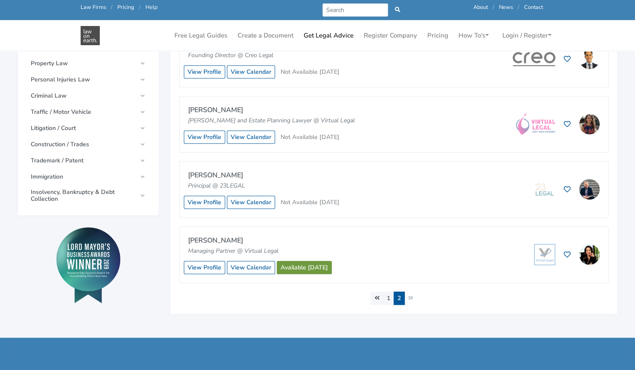 The image size is (635, 370). Describe the element at coordinates (328, 35) in the screenshot. I see `a: Get Legal Advice` at that location.